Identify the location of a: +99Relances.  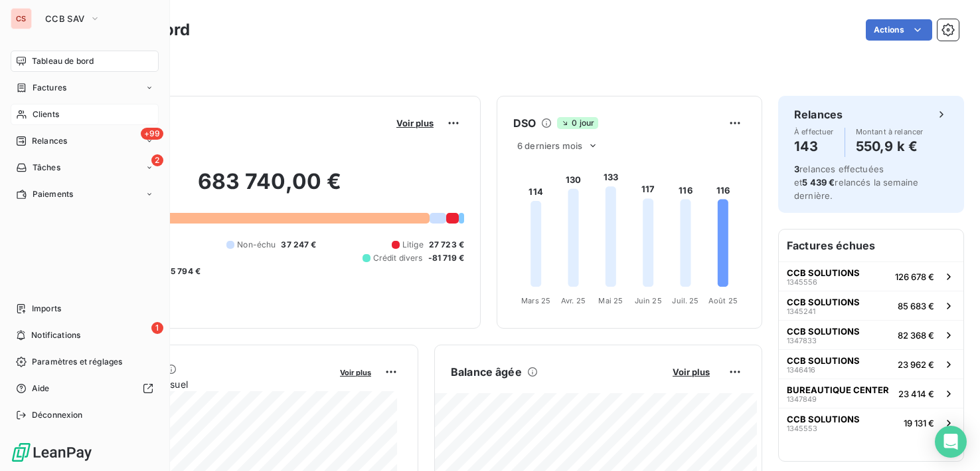
(84, 141).